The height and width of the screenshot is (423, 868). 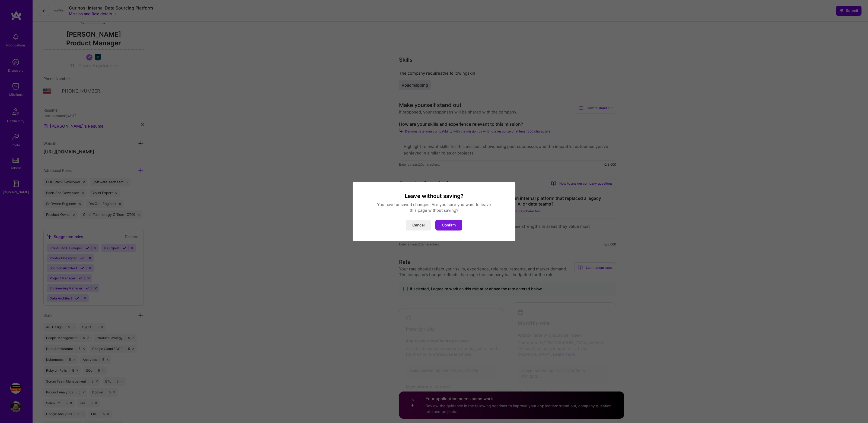 I want to click on div: this page without saving?, so click(x=434, y=210).